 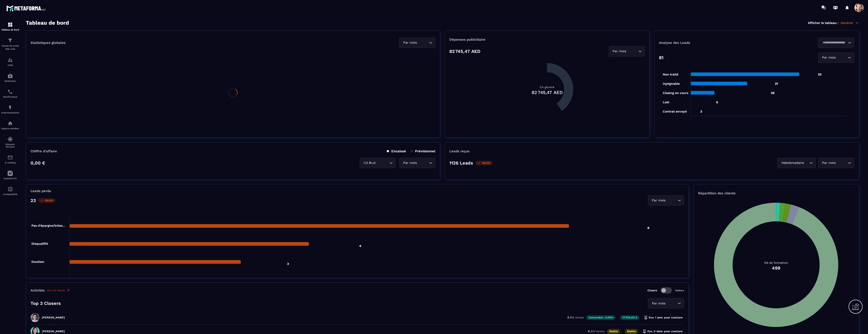 I want to click on p: Activités, so click(x=38, y=290).